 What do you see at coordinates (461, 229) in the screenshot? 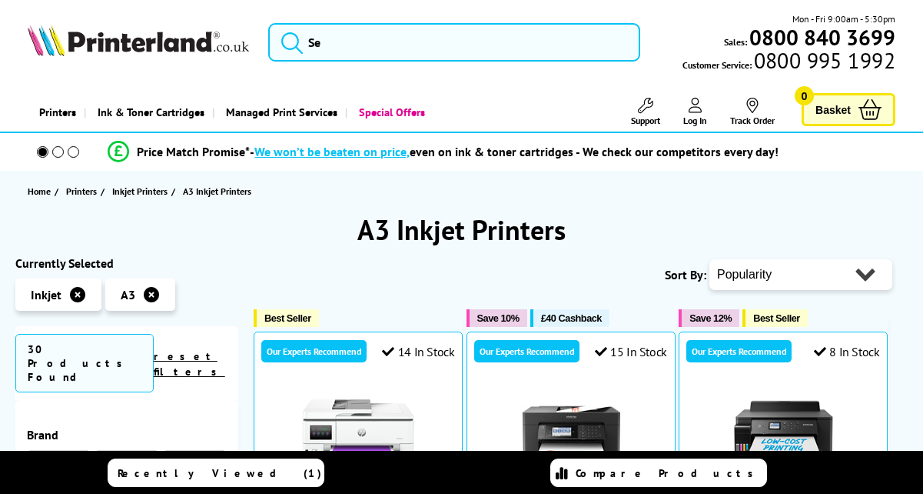
I see `h1: A3 Inkjet Printers` at bounding box center [461, 229].